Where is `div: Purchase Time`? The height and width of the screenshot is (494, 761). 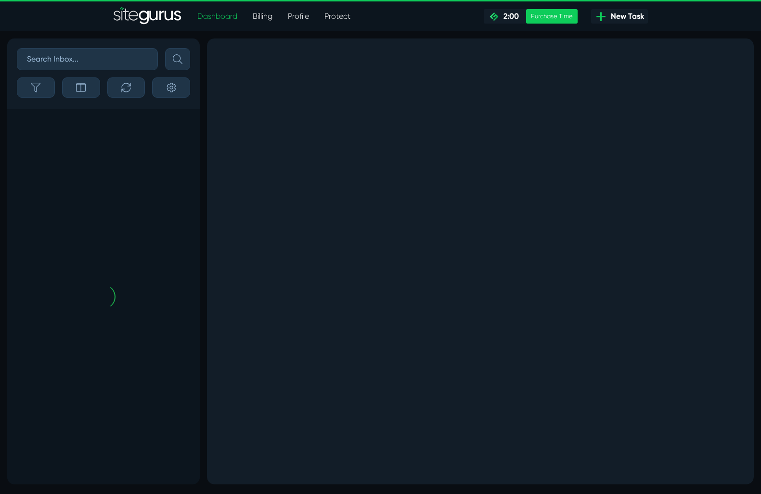 div: Purchase Time is located at coordinates (552, 16).